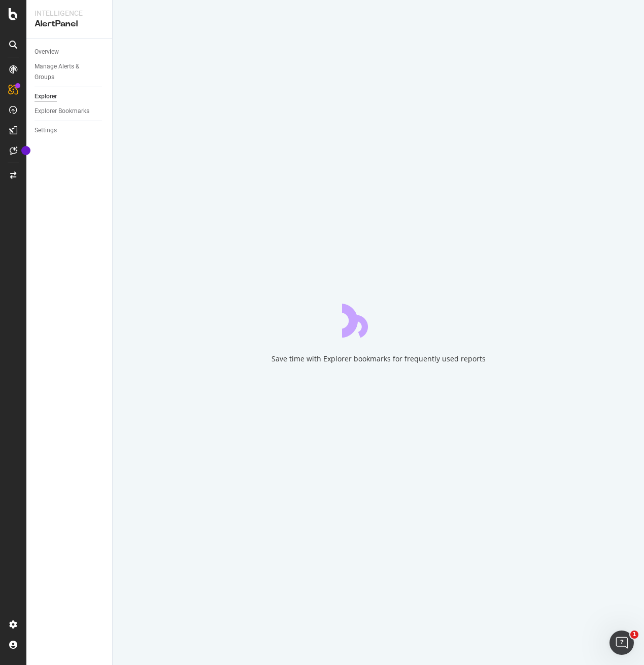 The height and width of the screenshot is (665, 644). Describe the element at coordinates (26, 150) in the screenshot. I see `div: Tooltip anchor` at that location.